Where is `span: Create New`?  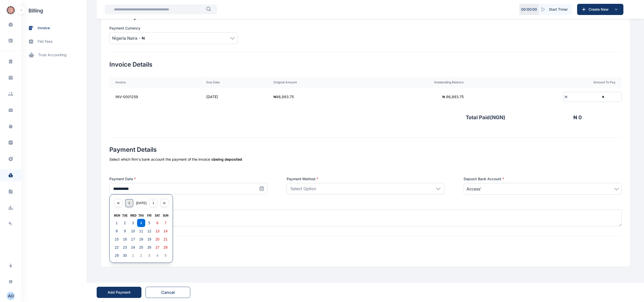
span: Create New is located at coordinates (600, 10).